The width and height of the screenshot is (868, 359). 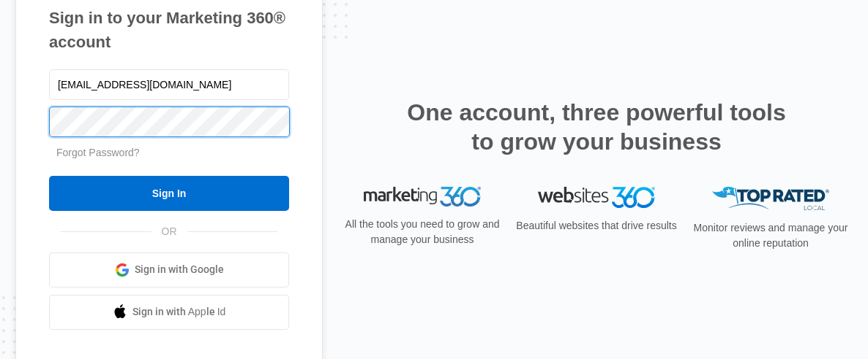 I want to click on a: Sign in with Apple Id, so click(x=169, y=312).